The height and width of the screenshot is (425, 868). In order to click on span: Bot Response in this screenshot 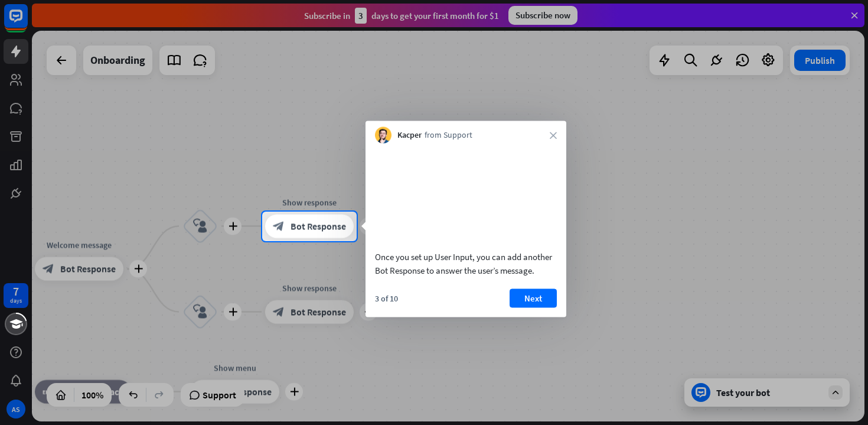, I will do `click(319, 226)`.